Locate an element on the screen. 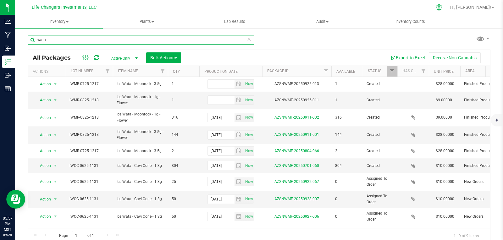 The height and width of the screenshot is (240, 503). inline-svg: Outbound is located at coordinates (8, 75).